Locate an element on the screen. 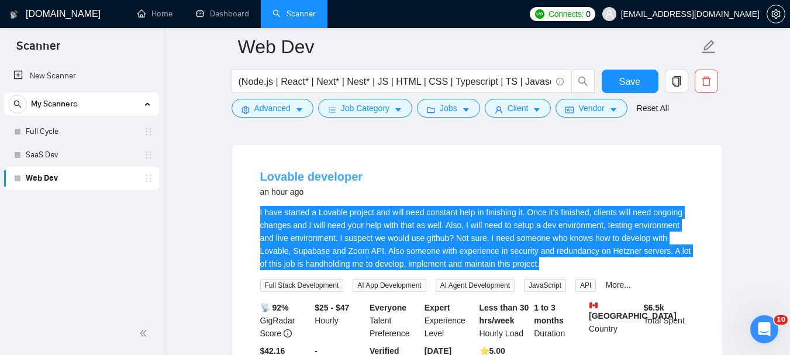 The height and width of the screenshot is (355, 790). span: edit is located at coordinates (709, 47).